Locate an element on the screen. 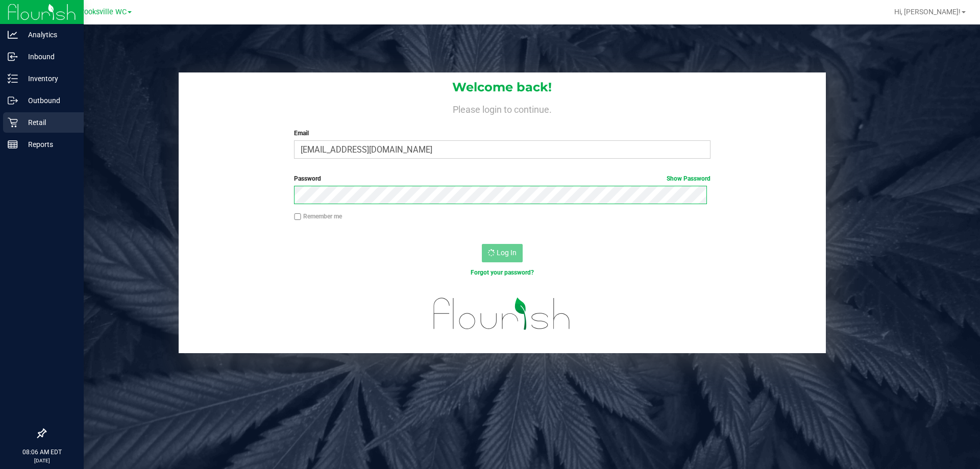 The image size is (980, 469). p: Reports is located at coordinates (49, 144).